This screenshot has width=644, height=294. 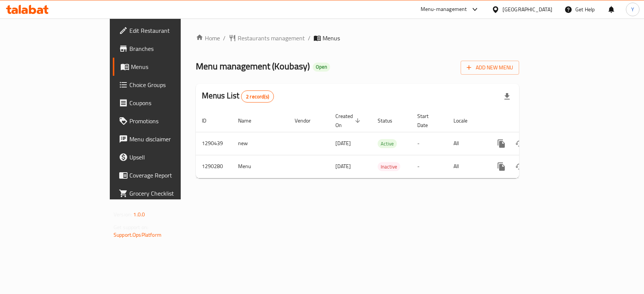 I want to click on a: Grocery Checklist, so click(x=165, y=193).